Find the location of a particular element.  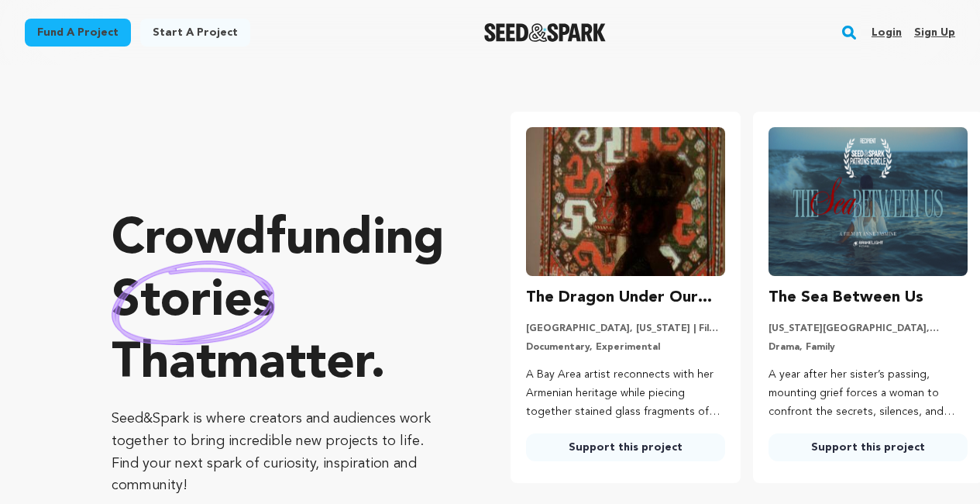

h3: The Dragon Under Our Feet is located at coordinates (625, 298).